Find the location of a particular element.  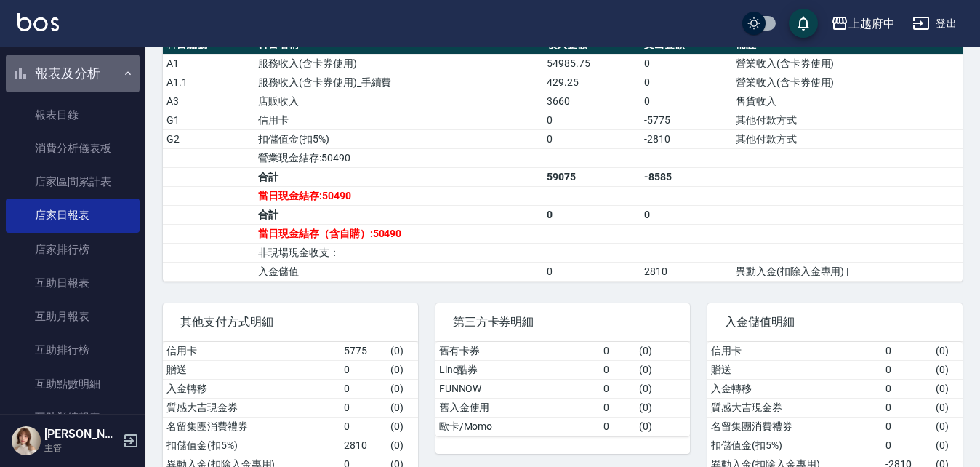

td: FUNNOW is located at coordinates (518, 389).